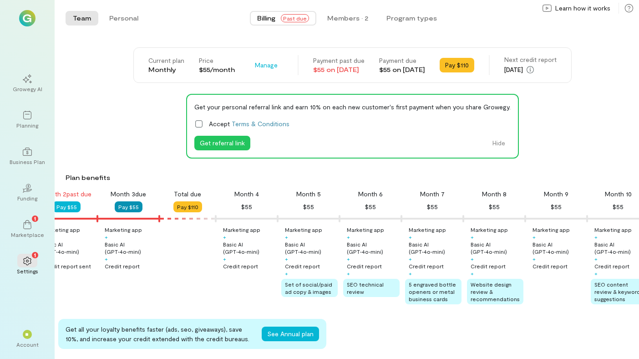 The image size is (639, 359). What do you see at coordinates (188, 207) in the screenshot?
I see `button: Pay $110` at bounding box center [188, 207].